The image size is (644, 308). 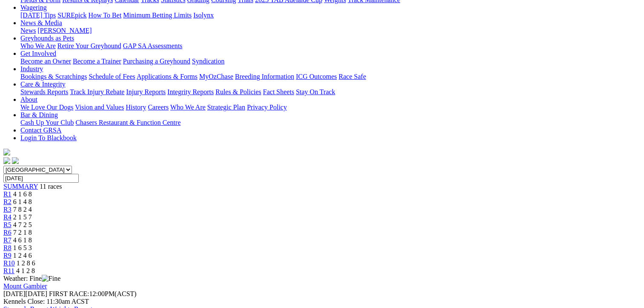 I want to click on a: Get Involved, so click(x=38, y=53).